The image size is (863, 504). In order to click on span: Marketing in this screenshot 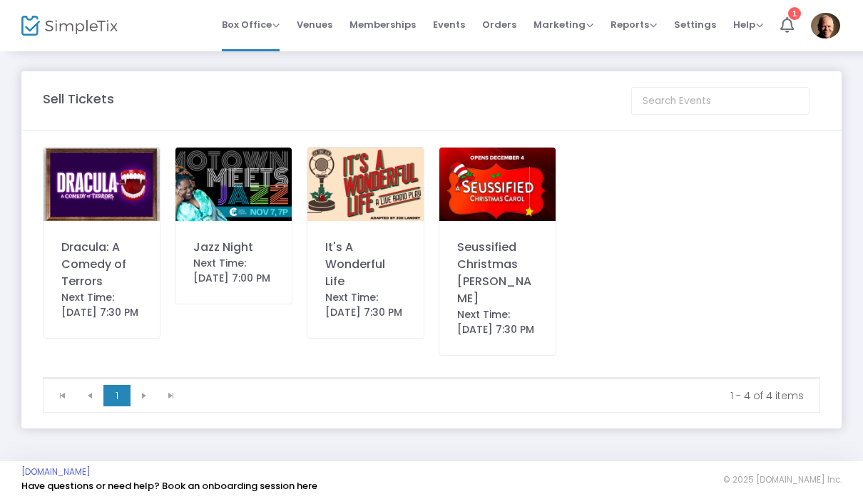, I will do `click(563, 25)`.